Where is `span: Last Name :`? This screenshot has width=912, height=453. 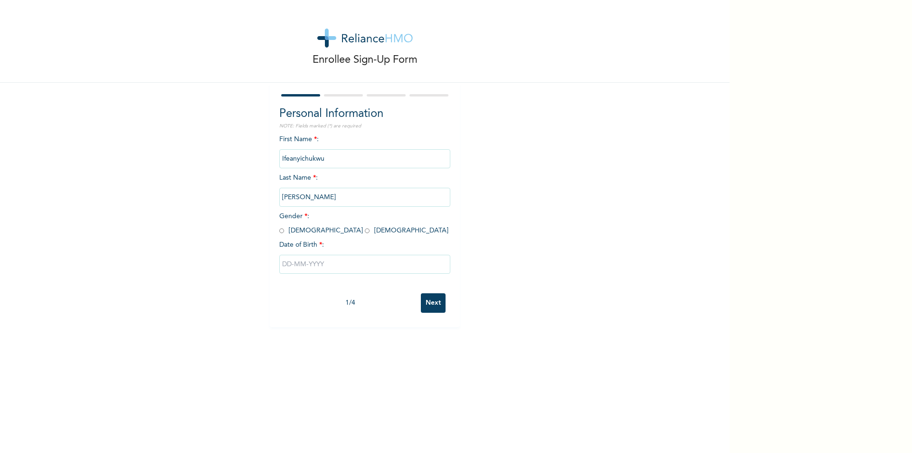 span: Last Name : is located at coordinates (365, 187).